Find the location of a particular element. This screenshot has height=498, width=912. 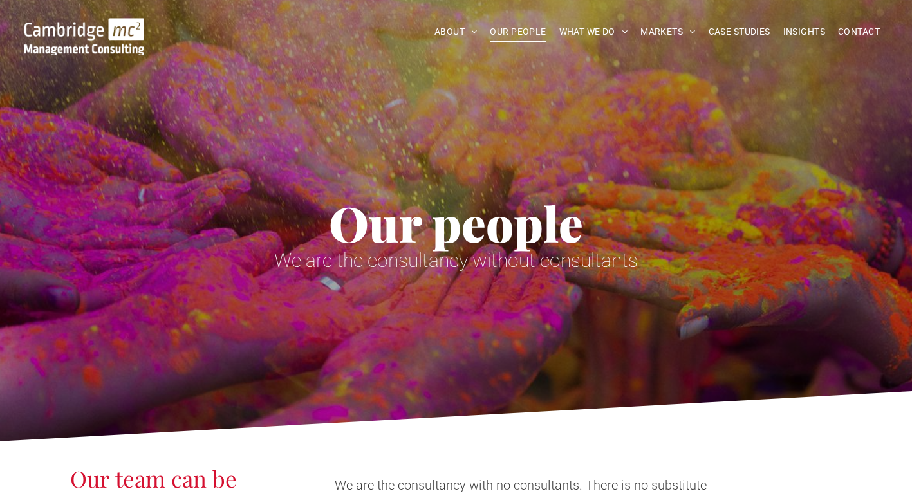

a: CASE STUDIES is located at coordinates (739, 32).